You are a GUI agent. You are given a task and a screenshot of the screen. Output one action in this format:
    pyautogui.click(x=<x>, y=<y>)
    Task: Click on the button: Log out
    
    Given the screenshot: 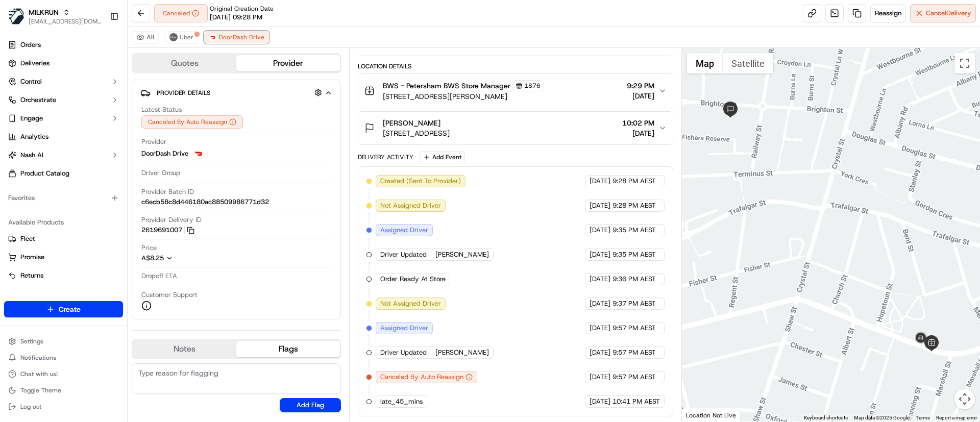 What is the action you would take?
    pyautogui.click(x=64, y=407)
    